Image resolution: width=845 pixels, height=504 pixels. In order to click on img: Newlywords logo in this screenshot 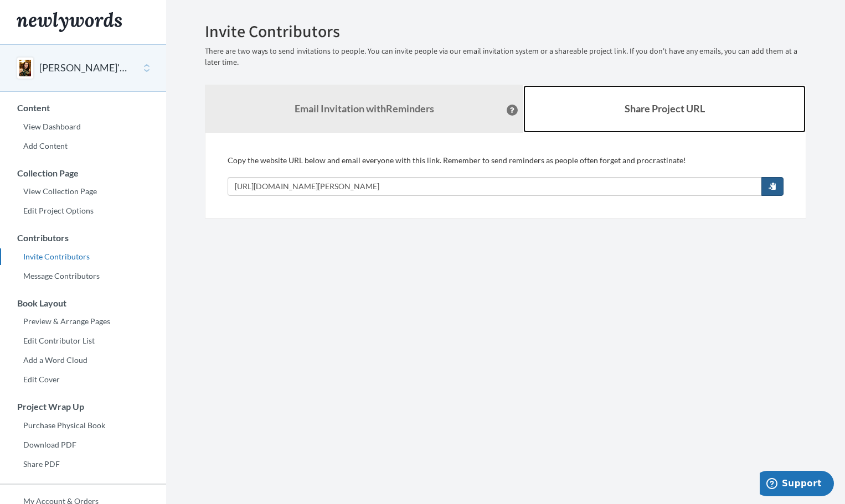, I will do `click(69, 22)`.